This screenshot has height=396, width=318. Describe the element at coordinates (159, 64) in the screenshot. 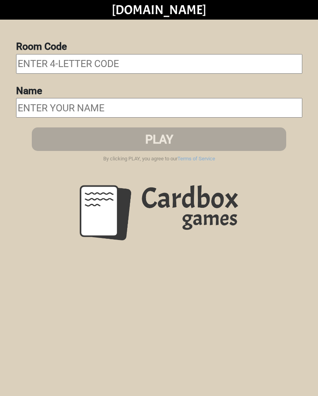

I see `input: ENTER 4-LETTER CODE` at that location.